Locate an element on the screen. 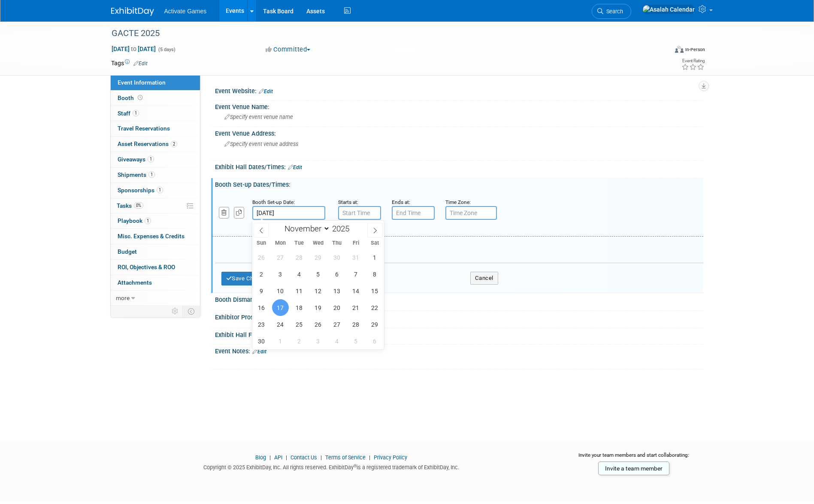 The height and width of the screenshot is (504, 814). a: Tasks0% is located at coordinates (155, 206).